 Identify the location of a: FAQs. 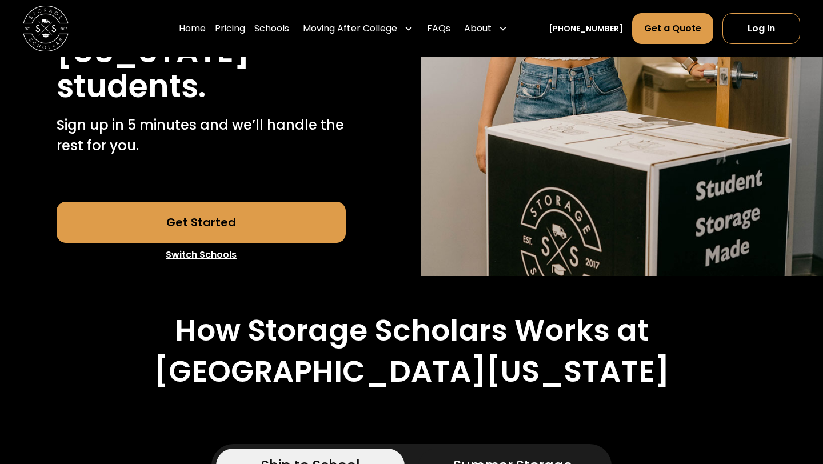
(438, 29).